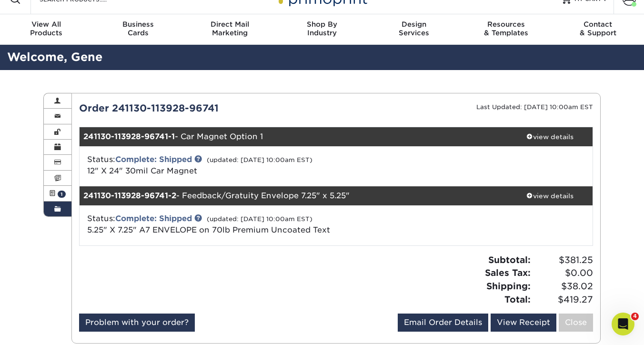 The height and width of the screenshot is (345, 644). I want to click on strong: Shipping:, so click(508, 286).